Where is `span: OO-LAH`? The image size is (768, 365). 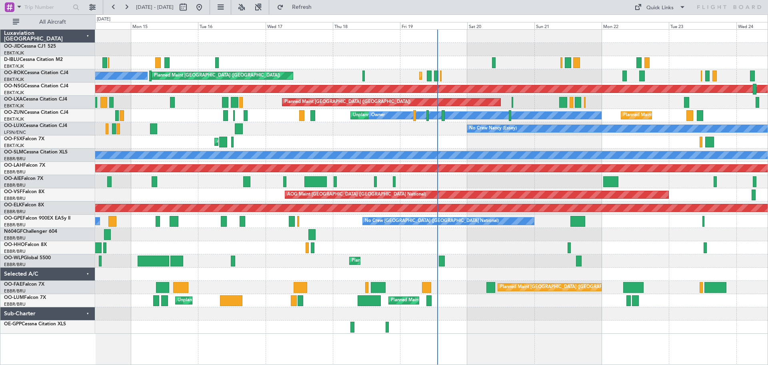 span: OO-LAH is located at coordinates (14, 165).